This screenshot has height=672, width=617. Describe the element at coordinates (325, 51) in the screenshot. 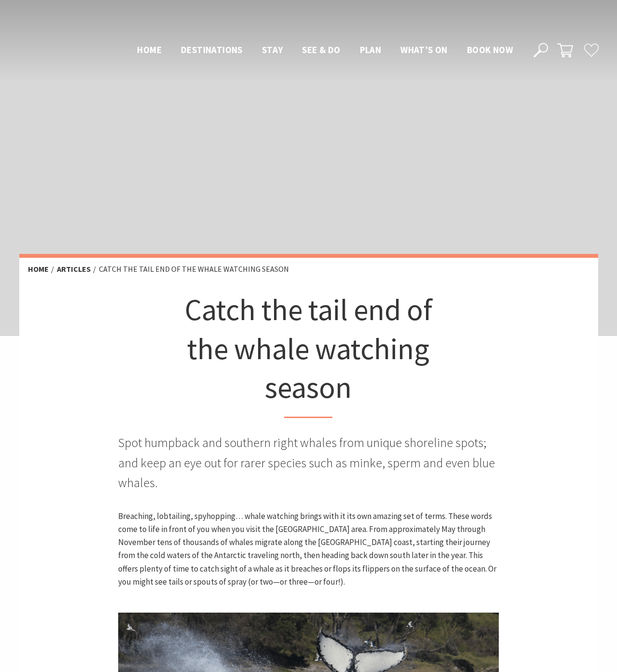

I see `nav: Main Menu` at that location.